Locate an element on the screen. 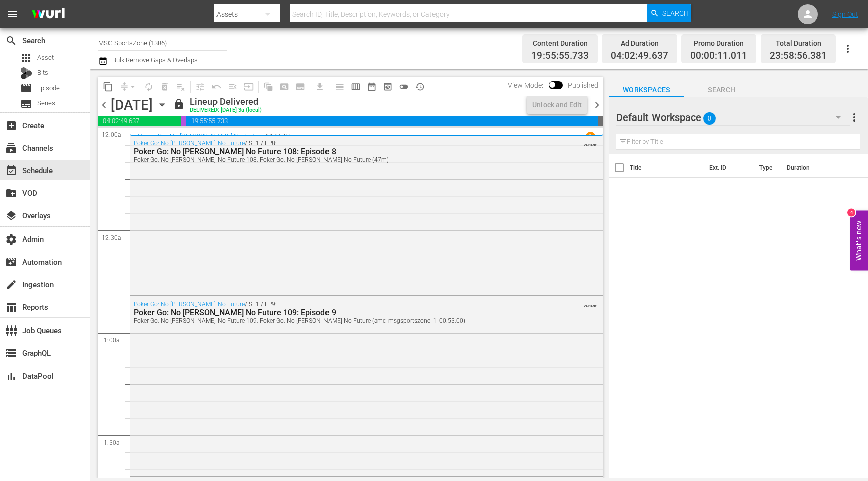 The width and height of the screenshot is (868, 481). a: Sign Out is located at coordinates (845, 14).